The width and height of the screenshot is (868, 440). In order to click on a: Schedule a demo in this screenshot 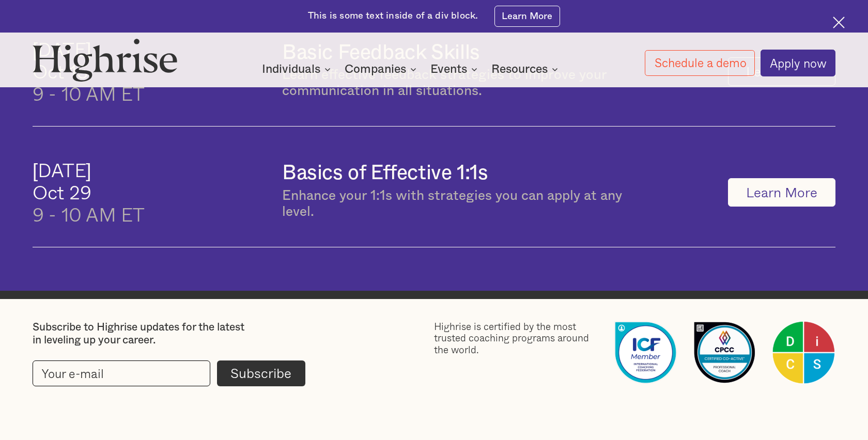, I will do `click(700, 63)`.